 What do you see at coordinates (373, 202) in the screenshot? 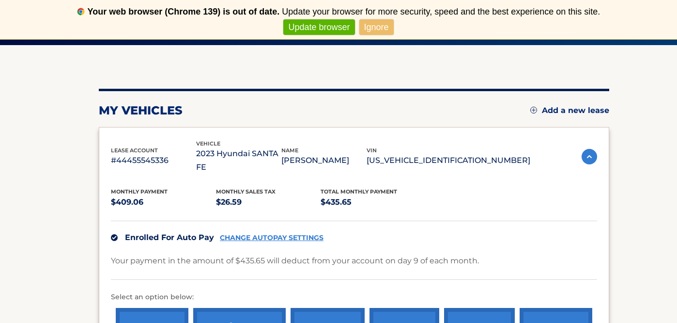
I see `p: $435.65` at bounding box center [373, 202].